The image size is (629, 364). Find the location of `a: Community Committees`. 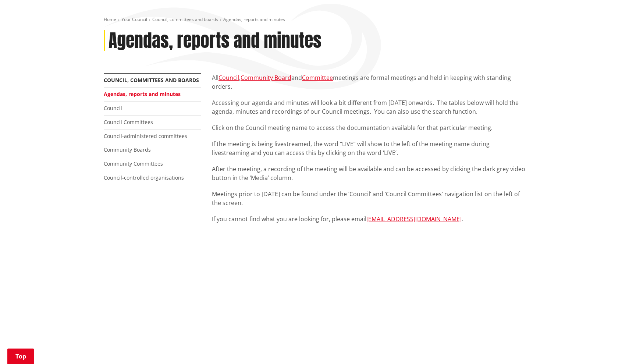

a: Community Committees is located at coordinates (133, 163).